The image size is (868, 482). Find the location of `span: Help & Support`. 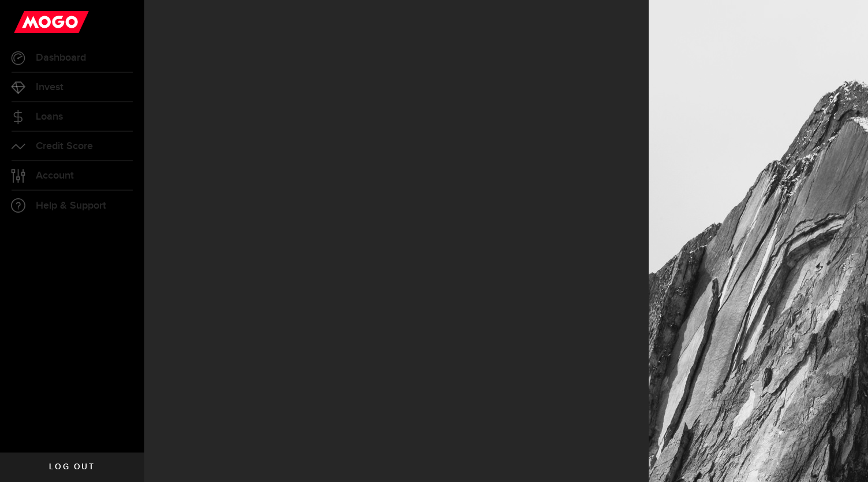

span: Help & Support is located at coordinates (71, 206).